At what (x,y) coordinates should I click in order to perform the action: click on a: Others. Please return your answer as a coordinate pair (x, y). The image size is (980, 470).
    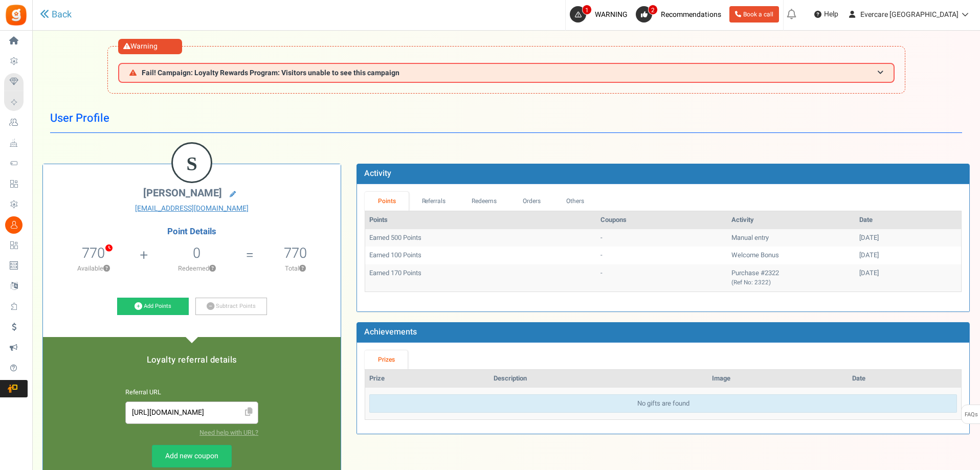
    Looking at the image, I should click on (575, 201).